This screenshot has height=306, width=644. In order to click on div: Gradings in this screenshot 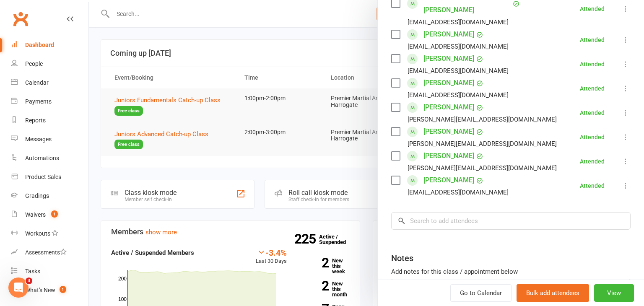, I will do `click(37, 196)`.